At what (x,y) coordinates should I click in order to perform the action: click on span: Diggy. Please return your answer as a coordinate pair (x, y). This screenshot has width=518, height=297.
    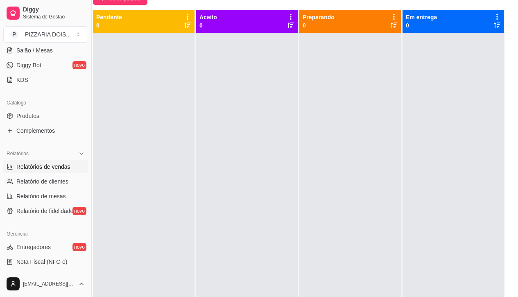
    Looking at the image, I should click on (54, 10).